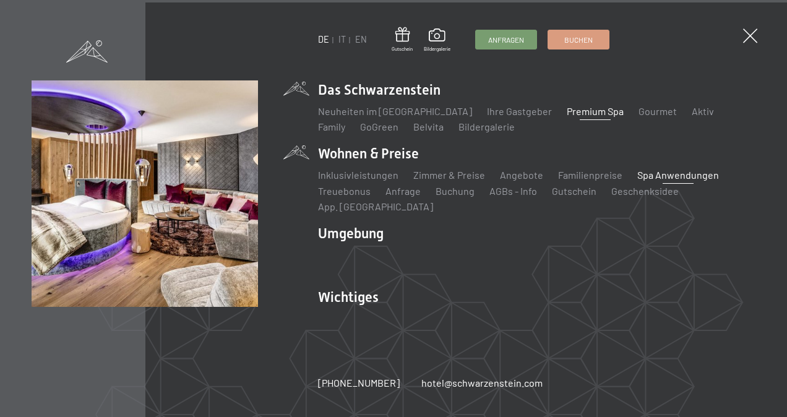  What do you see at coordinates (678, 174) in the screenshot?
I see `a: Spa Anwendungen` at bounding box center [678, 174].